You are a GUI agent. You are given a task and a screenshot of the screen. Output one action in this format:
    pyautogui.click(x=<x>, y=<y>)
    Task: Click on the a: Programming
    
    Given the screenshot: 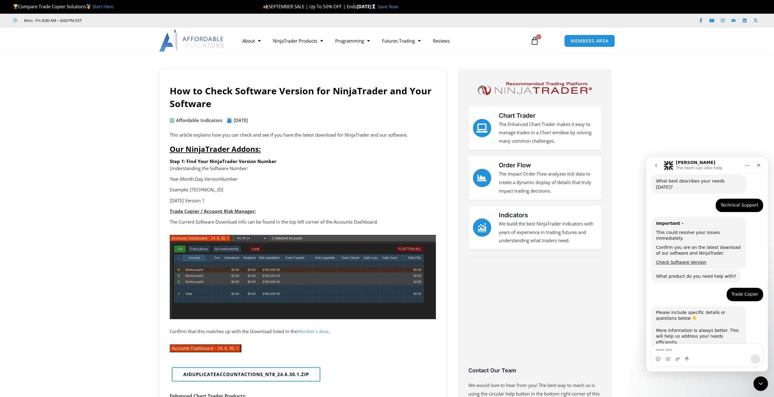 What is the action you would take?
    pyautogui.click(x=352, y=41)
    